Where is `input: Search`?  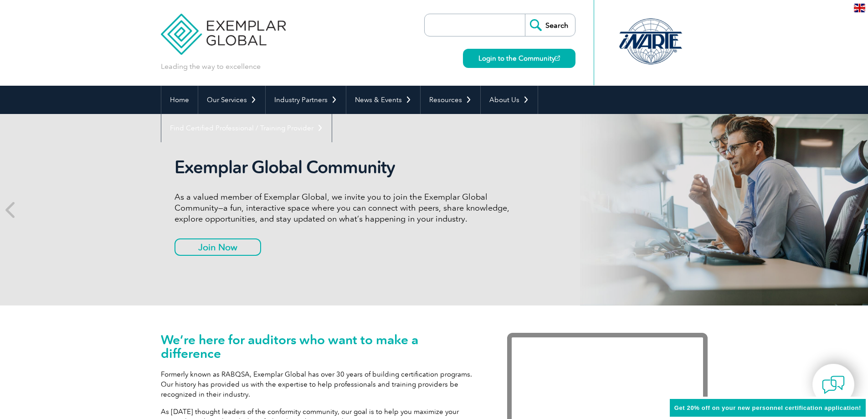 input: Search is located at coordinates (550, 25).